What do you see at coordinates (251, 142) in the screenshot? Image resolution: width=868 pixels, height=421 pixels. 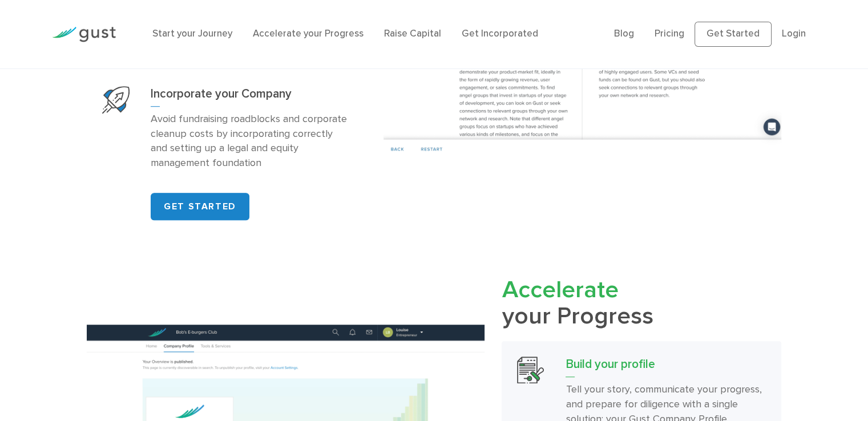 I see `p: Avoid fundraising roadblocks and corporate cleanup costs by incorporating correctly and setting u...` at bounding box center [251, 142].